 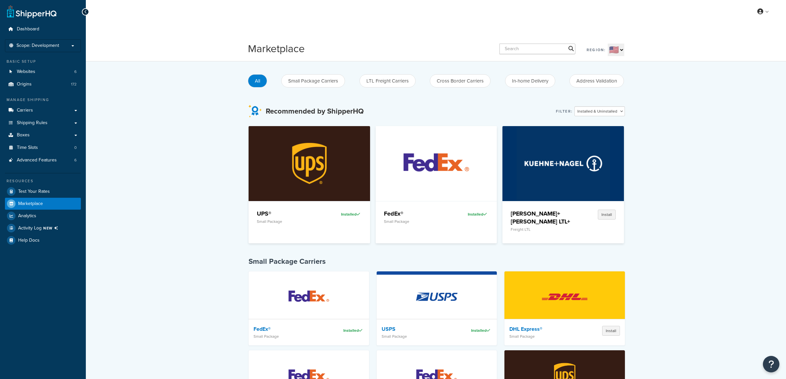 What do you see at coordinates (565, 308) in the screenshot?
I see `a: DHL Express®DHL Express®Small PackageInstall` at bounding box center [565, 308].